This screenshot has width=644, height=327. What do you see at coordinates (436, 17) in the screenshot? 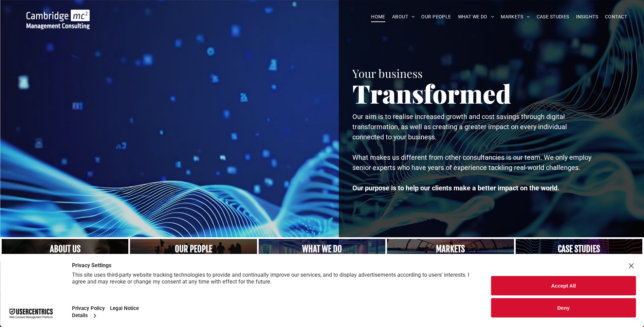
I see `a: OUR PEOPLE` at bounding box center [436, 17].